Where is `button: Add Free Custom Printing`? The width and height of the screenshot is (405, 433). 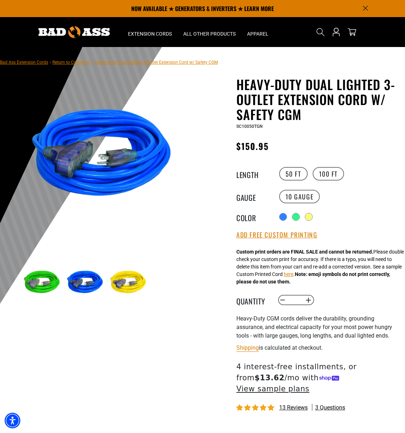
button: Add Free Custom Printing is located at coordinates (276, 235).